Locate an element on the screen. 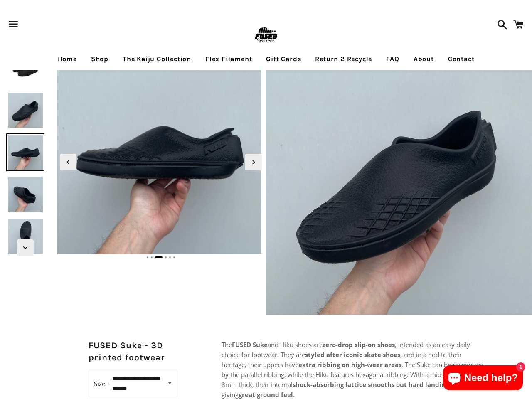 The height and width of the screenshot is (399, 532). a: Return 2 Recycle is located at coordinates (343, 59).